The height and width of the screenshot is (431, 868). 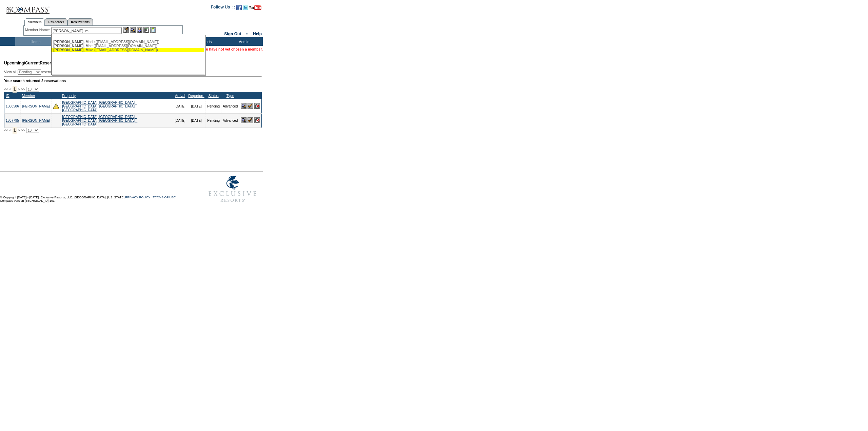 What do you see at coordinates (8, 96) in the screenshot?
I see `a: ID` at bounding box center [8, 96].